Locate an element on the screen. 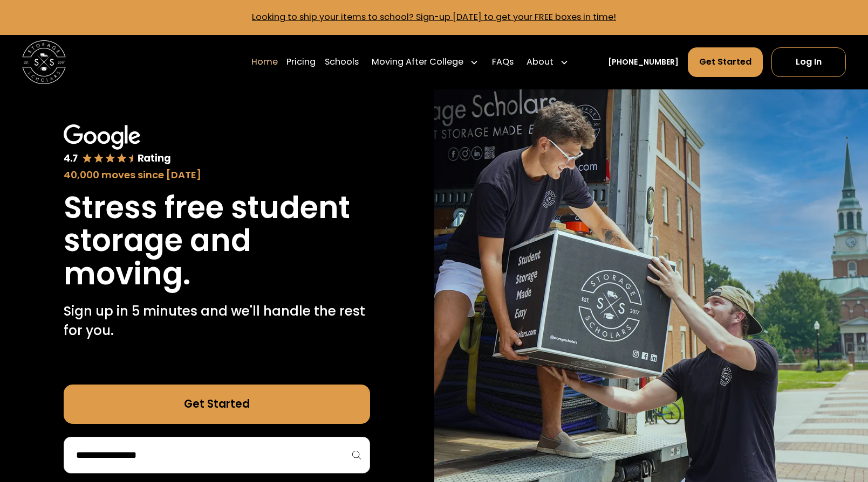 Image resolution: width=868 pixels, height=482 pixels. a: home is located at coordinates (44, 62).